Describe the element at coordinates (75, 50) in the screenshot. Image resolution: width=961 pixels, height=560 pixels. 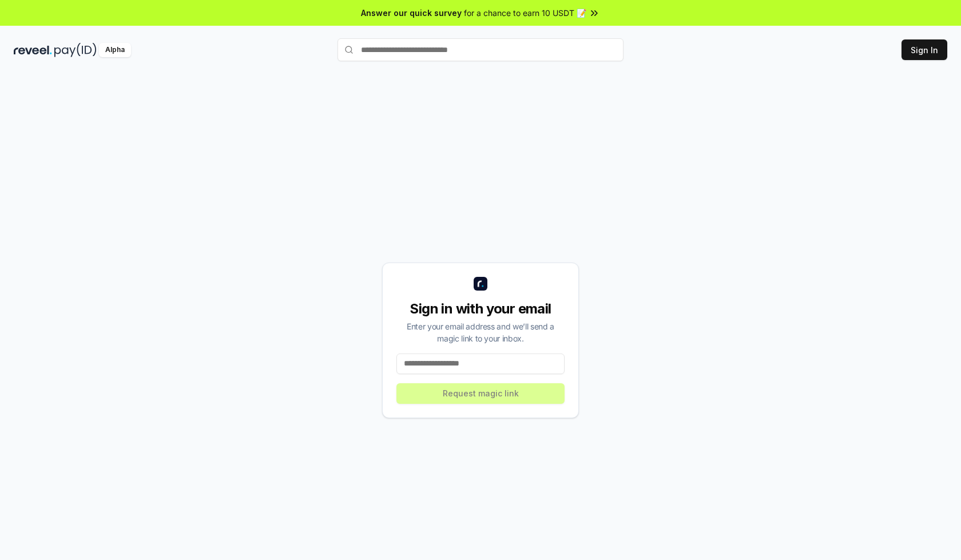
I see `img: pay_id` at that location.